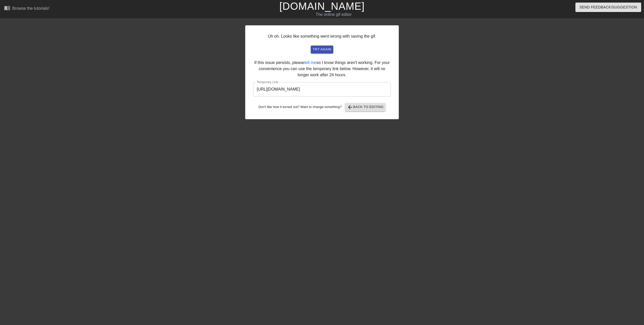 Image resolution: width=644 pixels, height=325 pixels. What do you see at coordinates (350, 107) in the screenshot?
I see `span: arrow_back` at bounding box center [350, 107].